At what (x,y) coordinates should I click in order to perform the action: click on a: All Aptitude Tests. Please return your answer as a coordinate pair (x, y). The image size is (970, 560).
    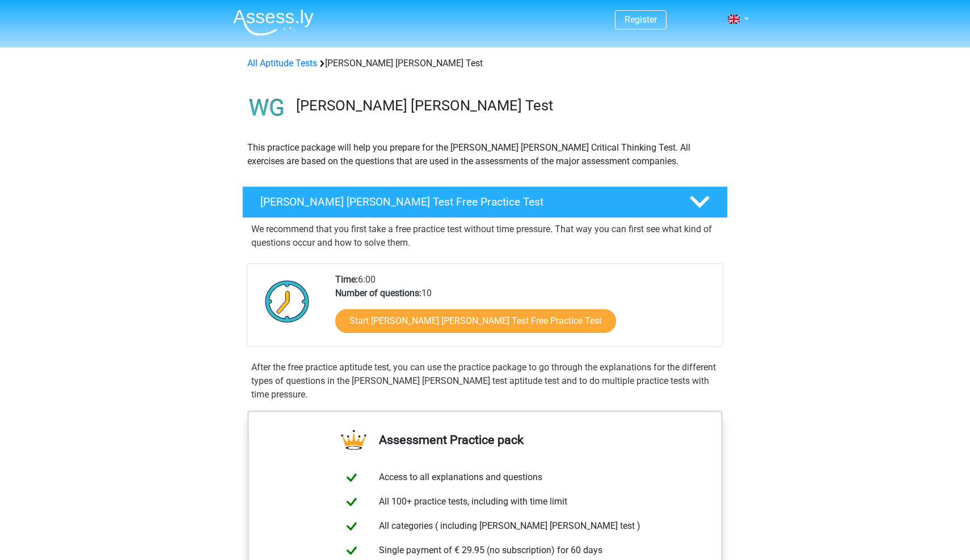
    Looking at the image, I should click on (282, 63).